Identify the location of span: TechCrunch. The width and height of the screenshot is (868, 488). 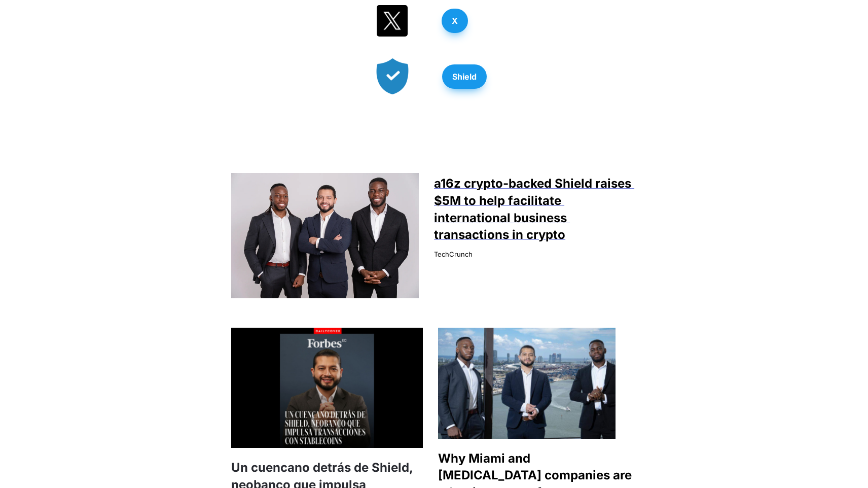
(454, 254).